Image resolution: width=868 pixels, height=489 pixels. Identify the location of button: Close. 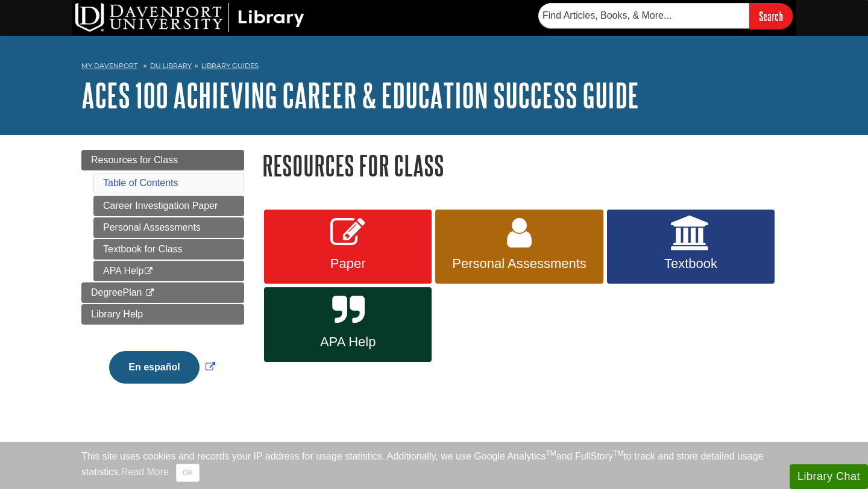
(188, 473).